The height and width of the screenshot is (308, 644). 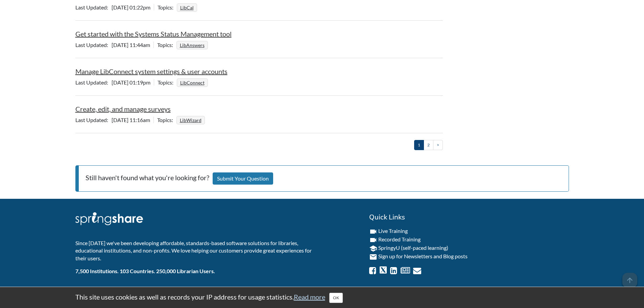 What do you see at coordinates (322, 179) in the screenshot?
I see `p: Still haven't found what you're looking for?` at bounding box center [322, 179].